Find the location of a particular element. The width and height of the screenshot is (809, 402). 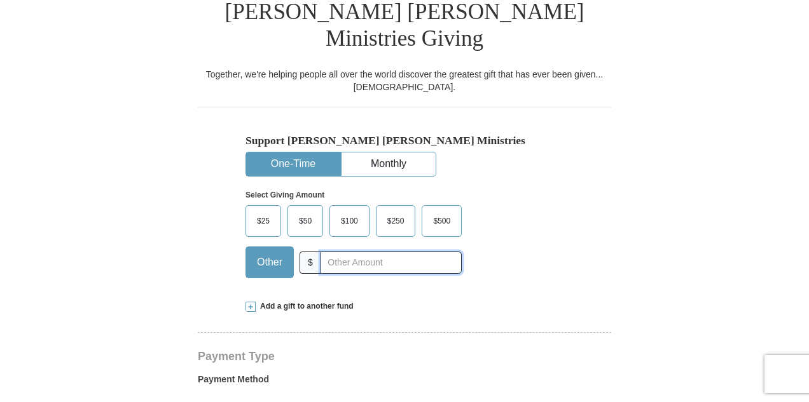

label: Payment Method is located at coordinates (404, 383).